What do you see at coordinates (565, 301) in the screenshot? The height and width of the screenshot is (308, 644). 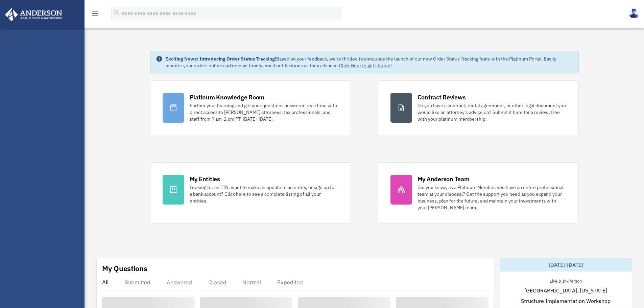 I see `span: Structure Implementation Workshop` at bounding box center [565, 301].